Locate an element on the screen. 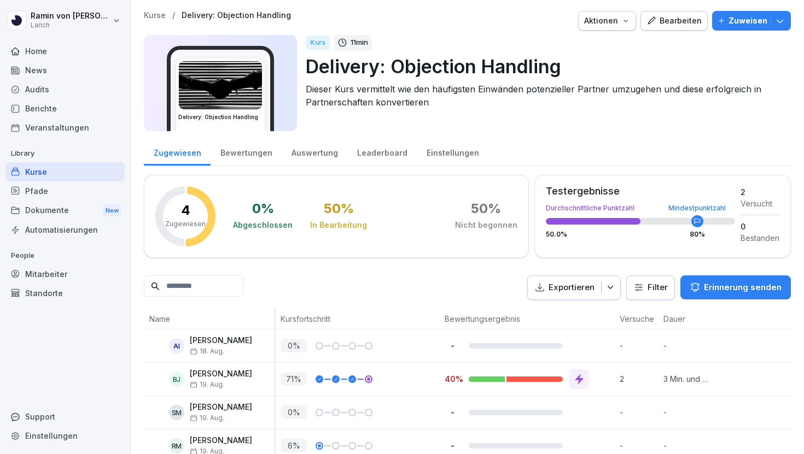 The width and height of the screenshot is (804, 454). p: Lanch is located at coordinates (71, 25).